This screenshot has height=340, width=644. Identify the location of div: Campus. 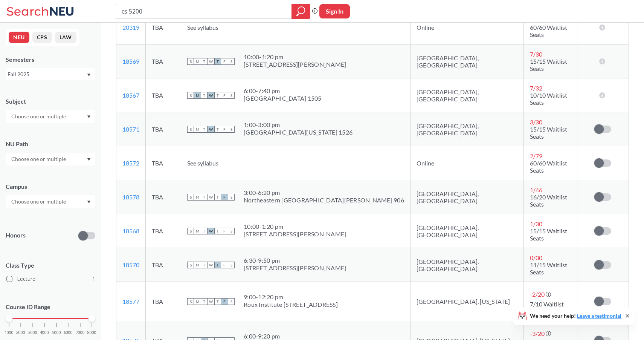
(50, 187).